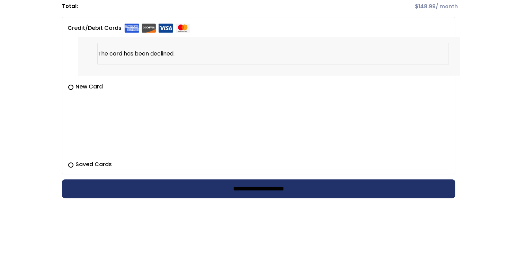 This screenshot has width=524, height=256. I want to click on label: Credit/Debit Cards, so click(129, 28).